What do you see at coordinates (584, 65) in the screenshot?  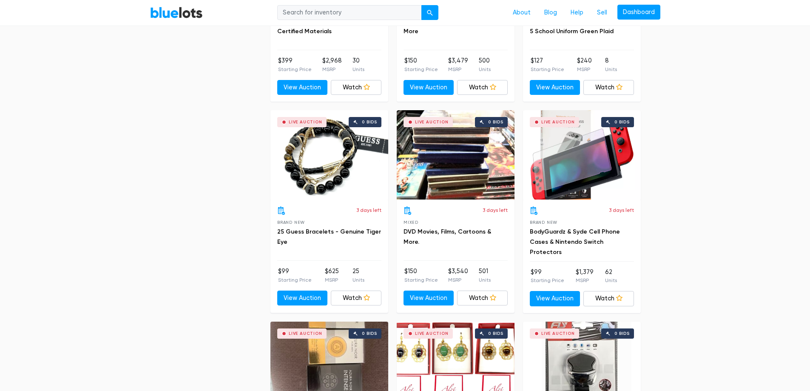 I see `li: $240` at bounding box center [584, 65].